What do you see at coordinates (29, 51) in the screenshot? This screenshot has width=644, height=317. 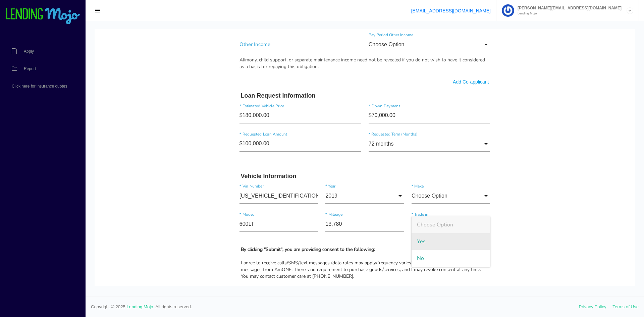 I see `span: Apply` at bounding box center [29, 51].